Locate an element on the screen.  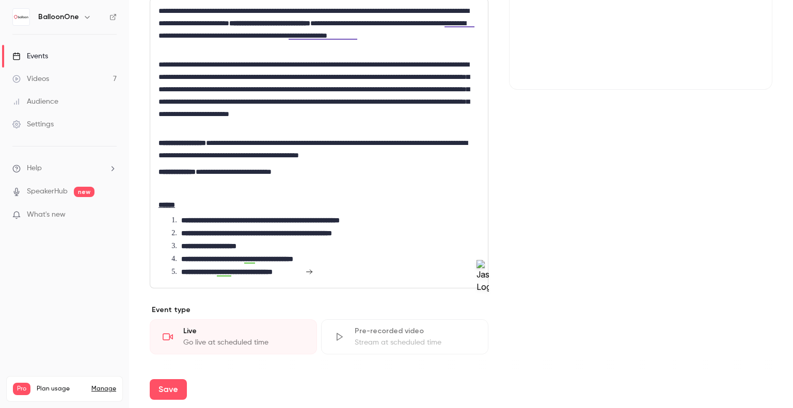
span: Pro is located at coordinates (22, 389).